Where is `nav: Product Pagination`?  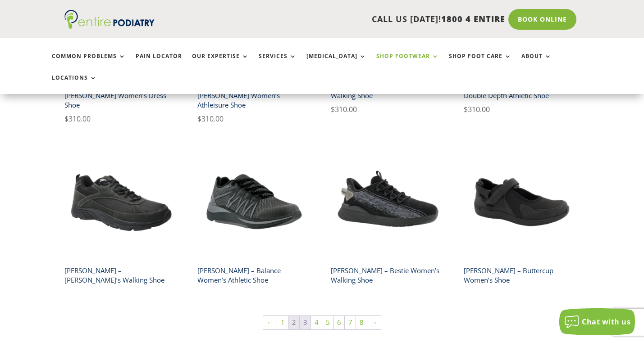
nav: Product Pagination is located at coordinates (321, 324).